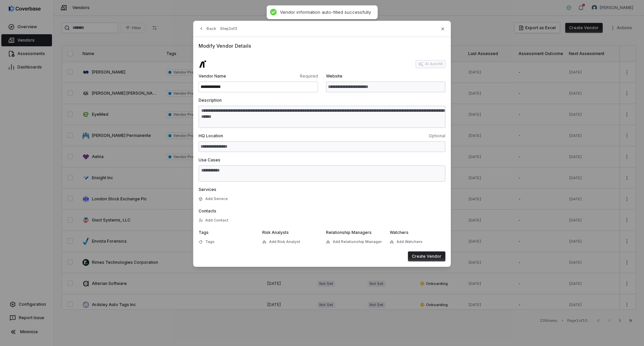 This screenshot has width=644, height=346. I want to click on span: Optional, so click(384, 136).